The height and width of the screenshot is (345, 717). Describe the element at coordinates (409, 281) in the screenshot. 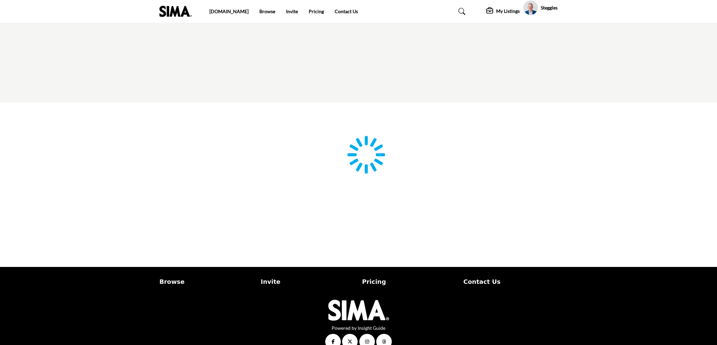

I see `p: Pricing` at that location.